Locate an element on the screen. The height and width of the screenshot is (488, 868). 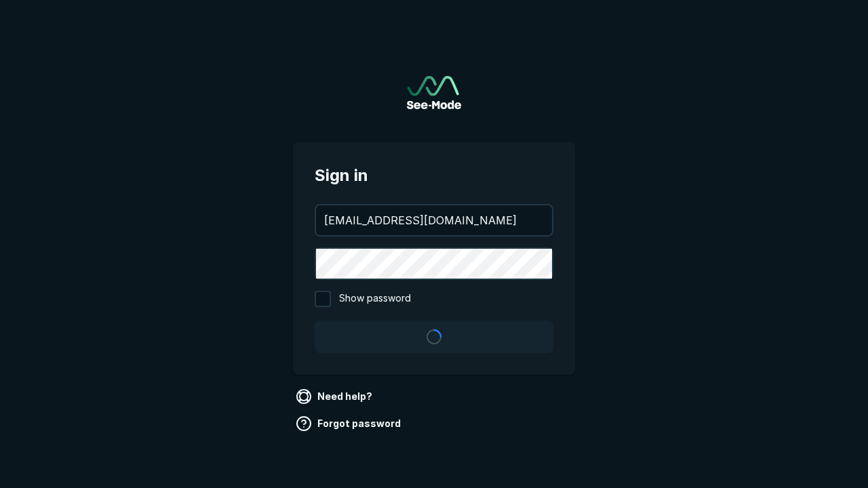
input: your@email.com is located at coordinates (434, 220).